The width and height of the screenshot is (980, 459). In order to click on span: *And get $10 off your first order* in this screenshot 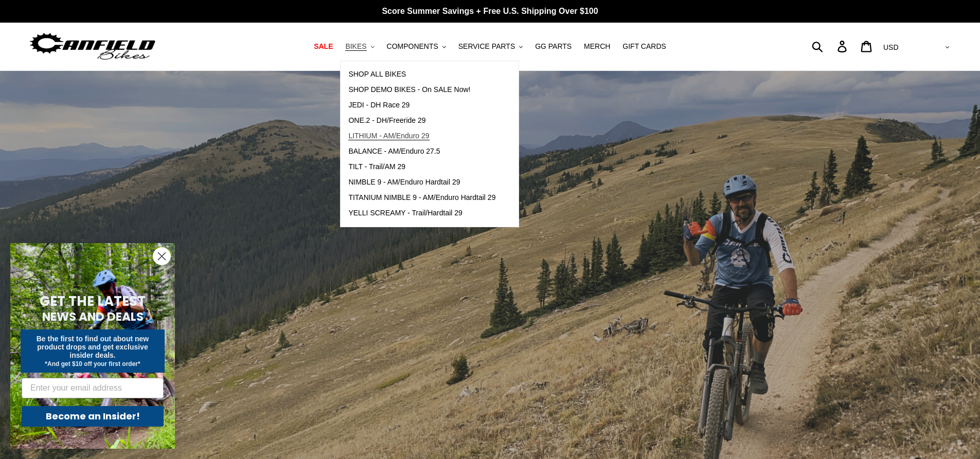, I will do `click(92, 364)`.